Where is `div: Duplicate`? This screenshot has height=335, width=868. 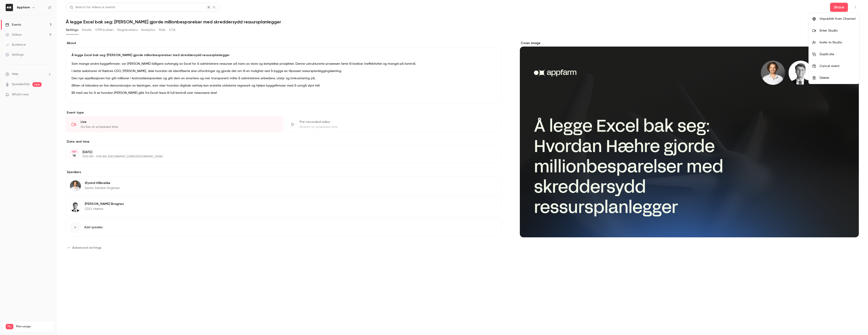
div: Duplicate is located at coordinates (837, 54).